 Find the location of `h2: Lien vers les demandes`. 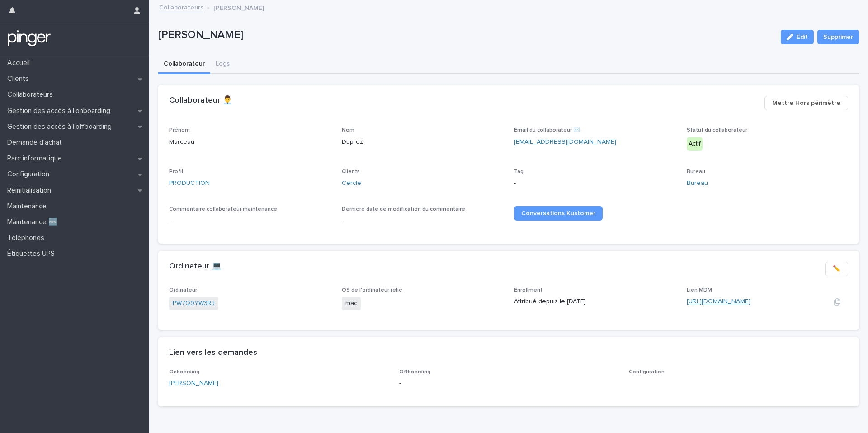

h2: Lien vers les demandes is located at coordinates (213, 353).